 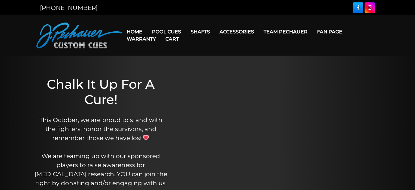 What do you see at coordinates (166, 32) in the screenshot?
I see `a: Pool Cues` at bounding box center [166, 32].